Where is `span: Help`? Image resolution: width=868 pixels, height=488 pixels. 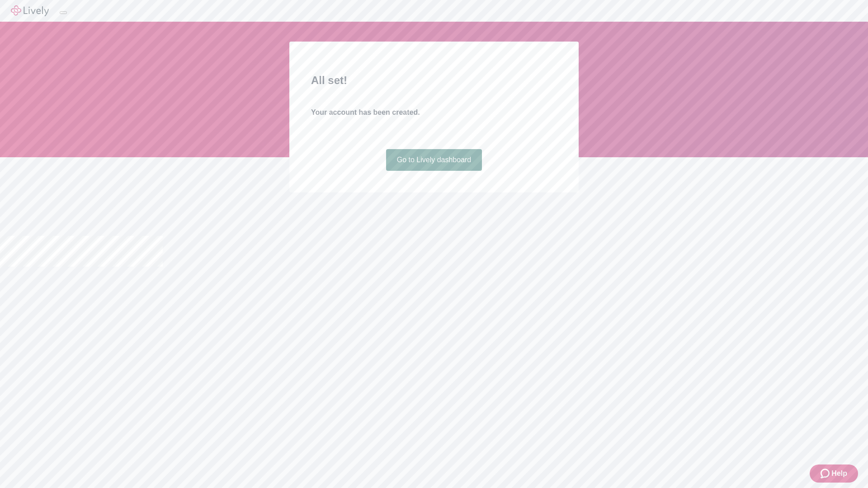
span: Help is located at coordinates (839, 473).